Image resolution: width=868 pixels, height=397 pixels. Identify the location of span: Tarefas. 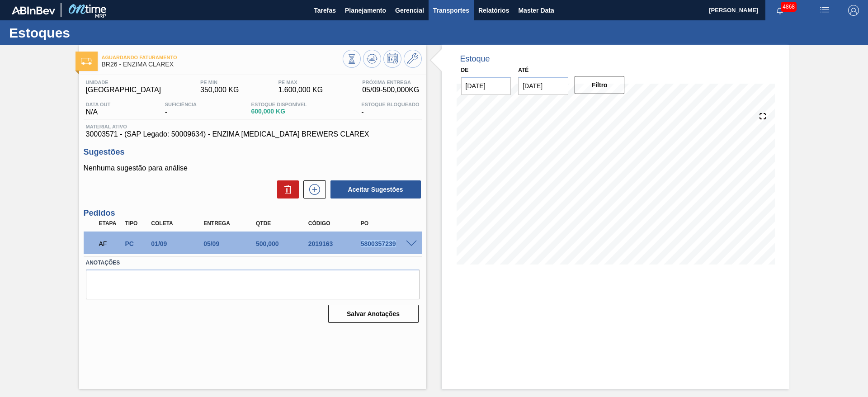
(325, 11).